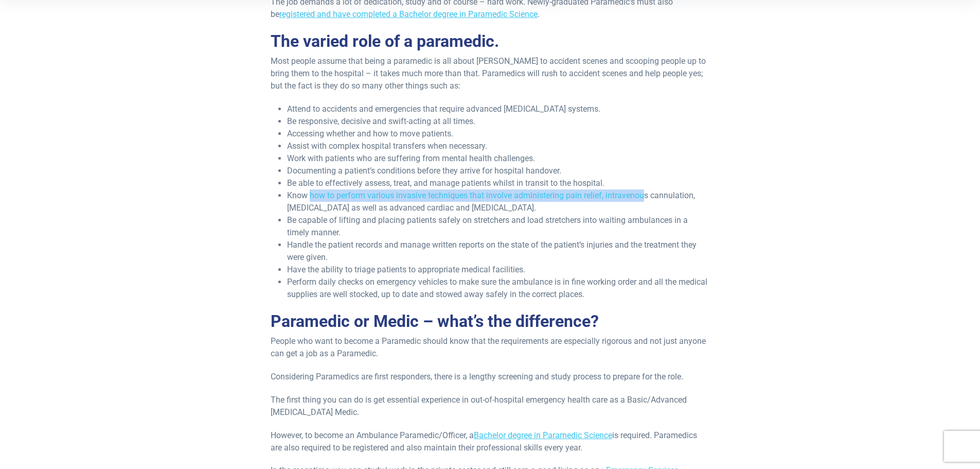 The image size is (980, 469). I want to click on li: Assist with complex hospital transfers when necessary., so click(498, 146).